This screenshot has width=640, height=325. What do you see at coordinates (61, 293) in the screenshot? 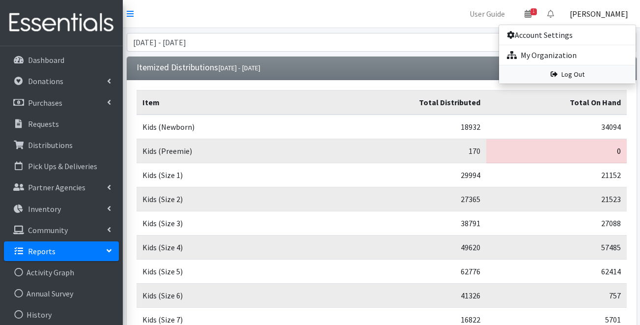
I see `a: Annual Survey` at bounding box center [61, 293].